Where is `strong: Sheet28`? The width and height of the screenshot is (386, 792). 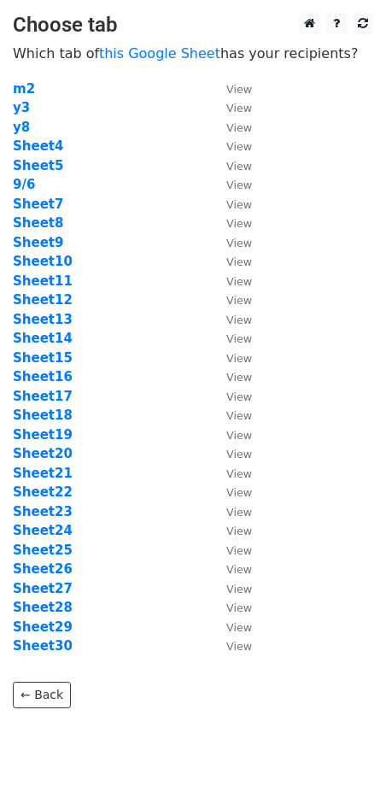 strong: Sheet28 is located at coordinates (43, 608).